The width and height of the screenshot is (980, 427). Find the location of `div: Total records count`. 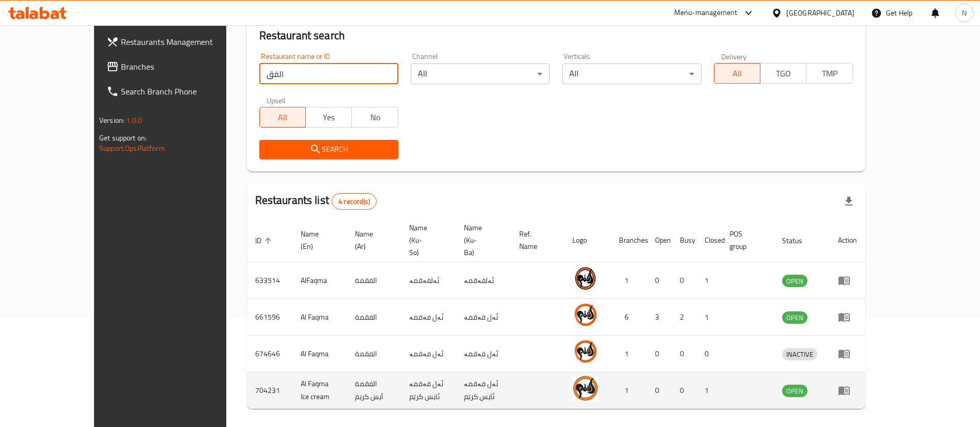

div: Total records count is located at coordinates (354, 201).